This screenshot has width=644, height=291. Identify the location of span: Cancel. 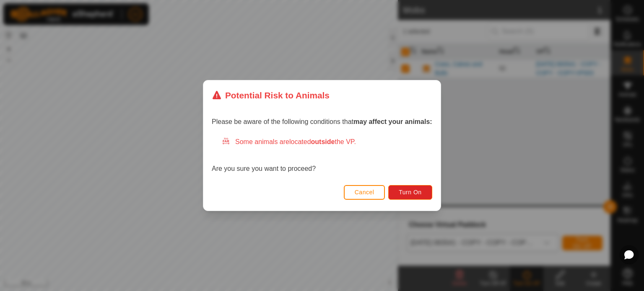
(364, 192).